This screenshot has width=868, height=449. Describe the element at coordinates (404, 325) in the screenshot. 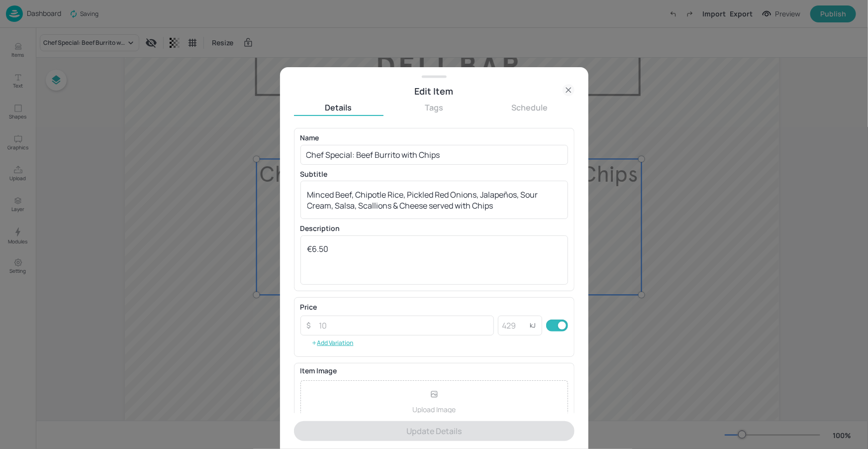

I see `input: 10` at that location.